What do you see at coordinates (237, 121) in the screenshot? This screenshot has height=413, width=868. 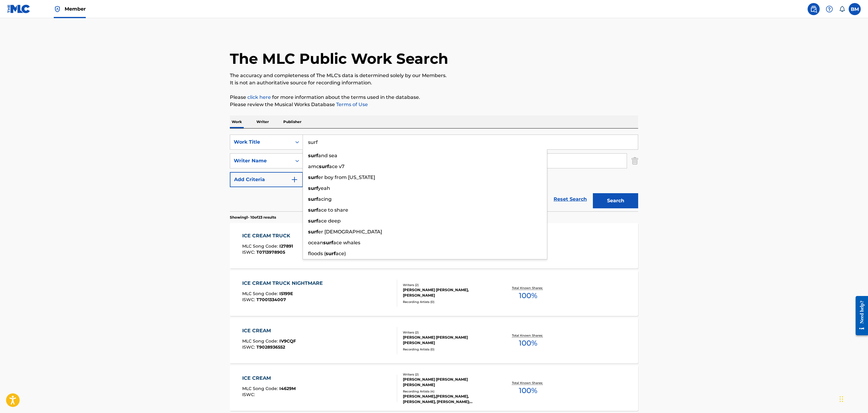 I see `p: Work` at bounding box center [237, 121].